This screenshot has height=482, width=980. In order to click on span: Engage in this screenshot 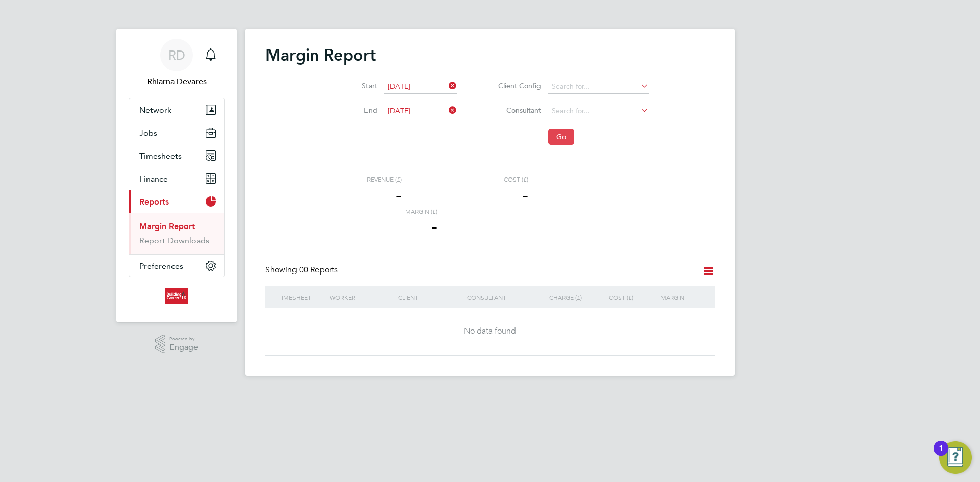, I will do `click(184, 347)`.